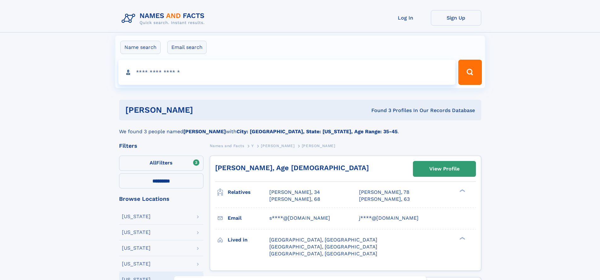 Image resolution: width=600 pixels, height=280 pixels. Describe the element at coordinates (249, 218) in the screenshot. I see `h3: Email` at that location.